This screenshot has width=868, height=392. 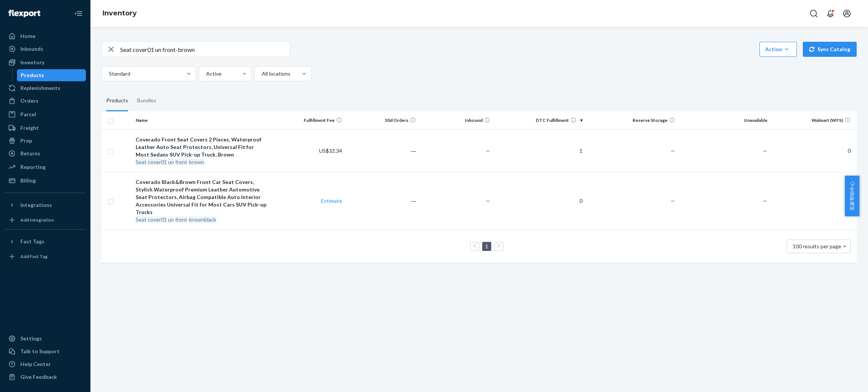 What do you see at coordinates (778, 50) in the screenshot?
I see `div: Action` at bounding box center [778, 50].